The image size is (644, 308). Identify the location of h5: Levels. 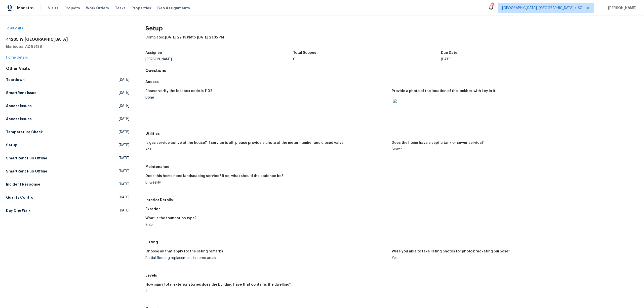
(392, 275).